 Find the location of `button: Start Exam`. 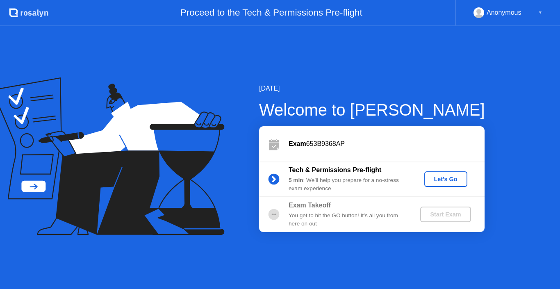

button: Start Exam is located at coordinates (445, 214).